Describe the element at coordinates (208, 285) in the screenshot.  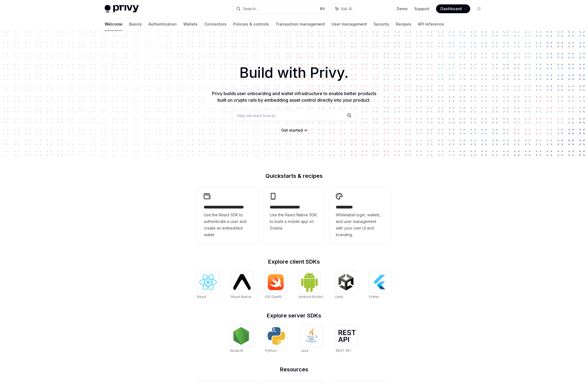
I see `a: ReactReact` at that location.